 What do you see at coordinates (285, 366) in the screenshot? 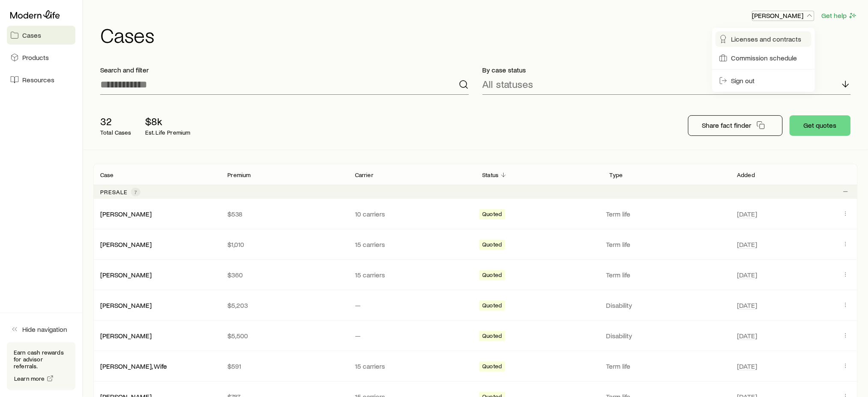
I see `p: $591` at bounding box center [285, 366].